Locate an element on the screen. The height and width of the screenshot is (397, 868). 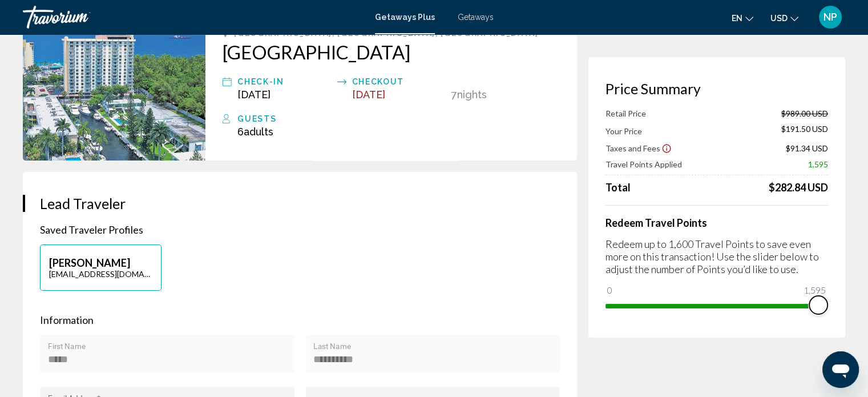
span: $989.00 USD is located at coordinates (805, 113).